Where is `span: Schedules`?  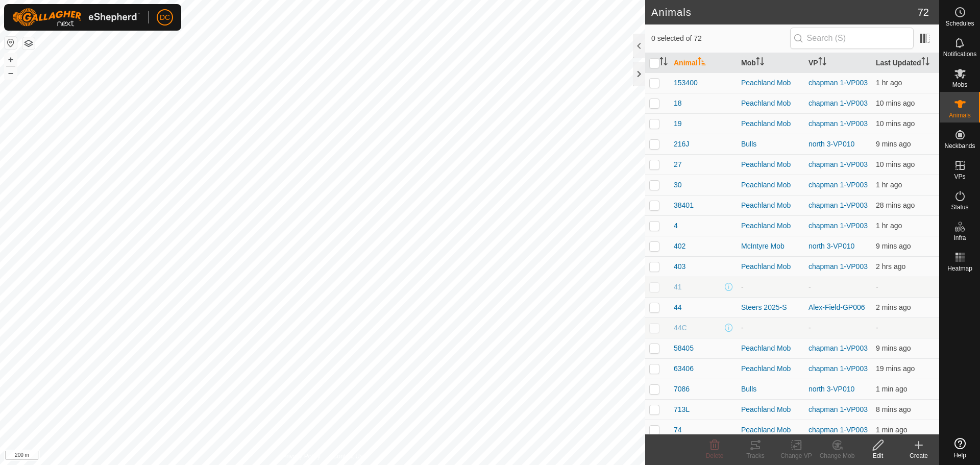 span: Schedules is located at coordinates (959, 23).